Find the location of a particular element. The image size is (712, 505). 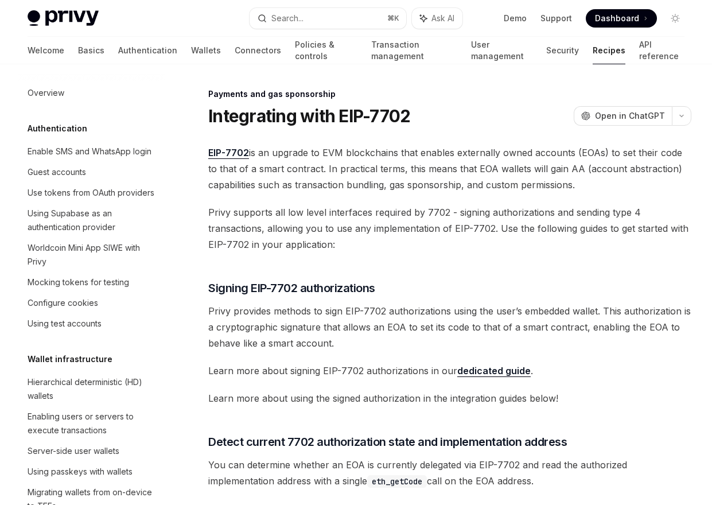

a: Overview is located at coordinates (92, 93).